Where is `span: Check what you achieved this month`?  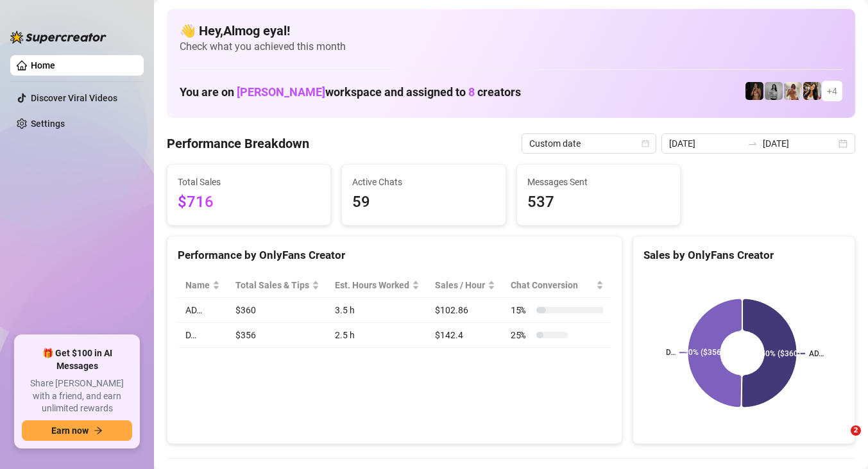
span: Check what you achieved this month is located at coordinates (511, 47).